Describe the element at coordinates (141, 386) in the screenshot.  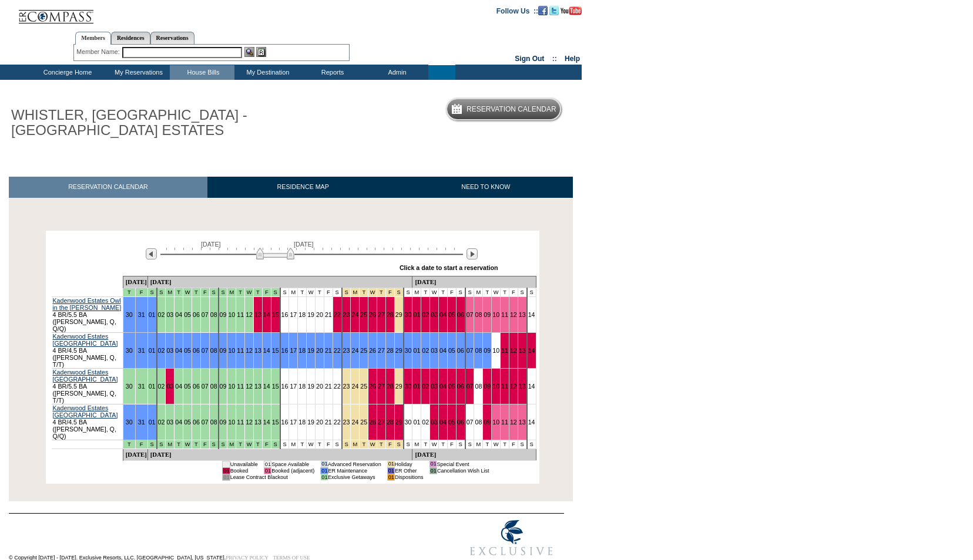
I see `td: 31` at that location.